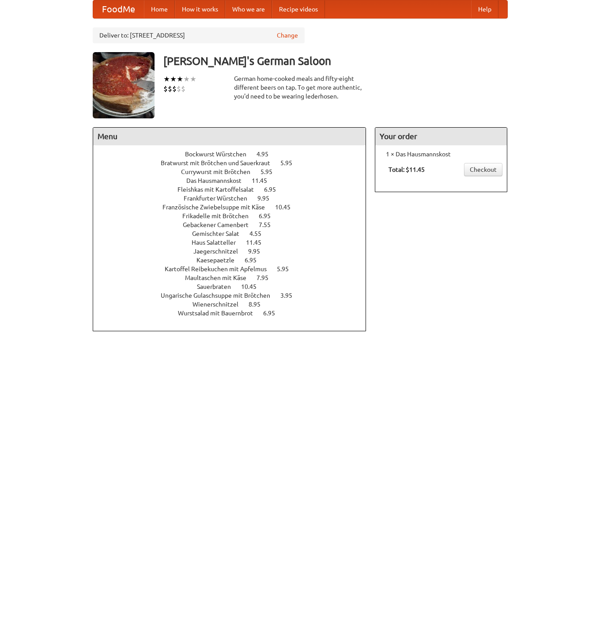  I want to click on a: Frankfurter Würstchen 9.95, so click(234, 198).